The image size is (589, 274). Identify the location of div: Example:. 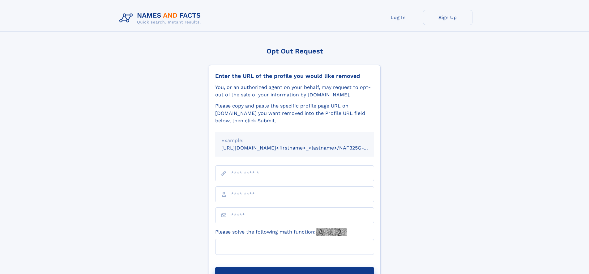
(295, 141).